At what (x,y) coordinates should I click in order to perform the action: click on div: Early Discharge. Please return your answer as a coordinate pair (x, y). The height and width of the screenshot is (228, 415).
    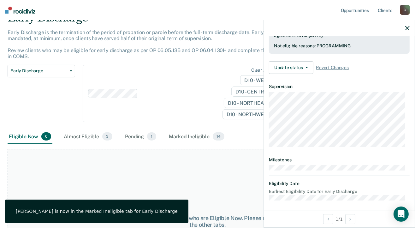
    Looking at the image, I should click on (163, 20).